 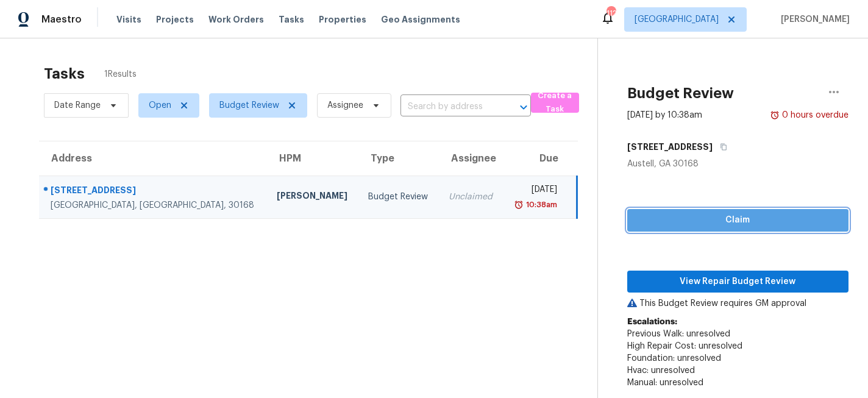 What do you see at coordinates (420, 19) in the screenshot?
I see `span: Geo Assignments` at bounding box center [420, 19].